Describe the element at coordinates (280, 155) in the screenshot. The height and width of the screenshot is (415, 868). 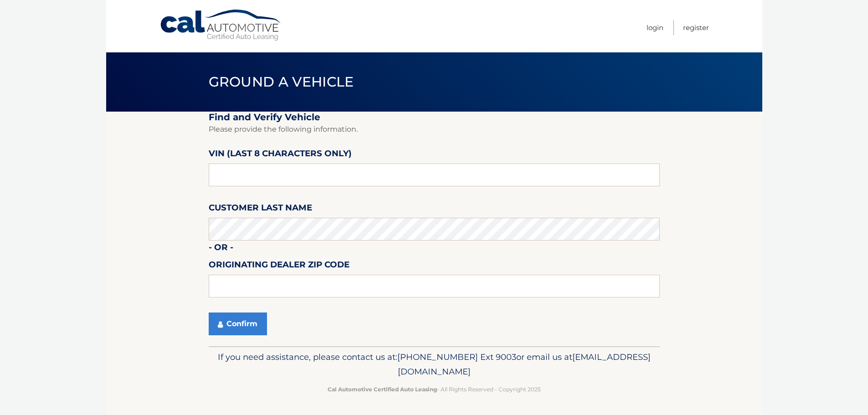
I see `label: VIN (last 8 characters only)` at that location.